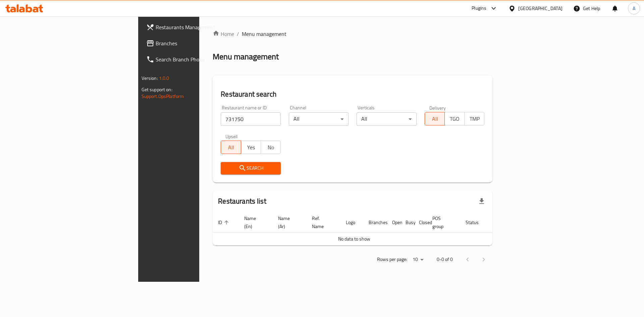 This screenshot has width=644, height=317. Describe the element at coordinates (442, 223) in the screenshot. I see `span: POS group` at that location.